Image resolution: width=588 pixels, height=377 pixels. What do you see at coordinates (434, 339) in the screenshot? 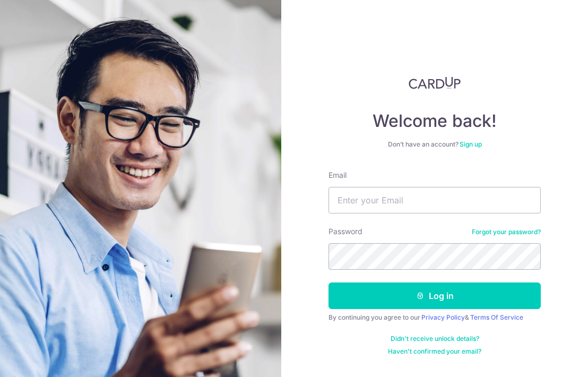
I see `a: Didn't receive unlock details?` at bounding box center [434, 339].